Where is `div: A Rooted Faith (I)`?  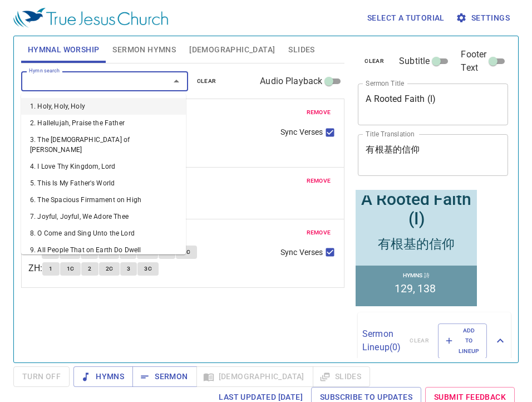
div: A Rooted Faith (I) is located at coordinates (63, 21).